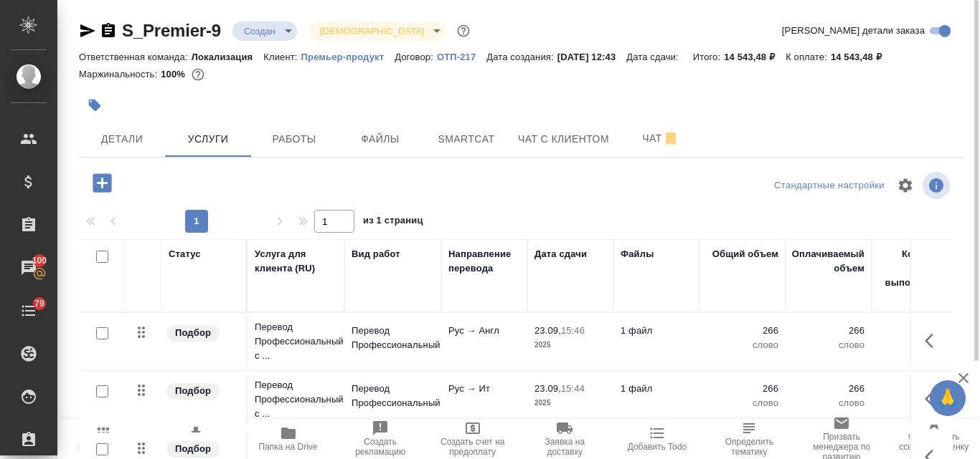 The width and height of the screenshot is (980, 459). Describe the element at coordinates (103, 447) in the screenshot. I see `span: Пересчитать` at that location.